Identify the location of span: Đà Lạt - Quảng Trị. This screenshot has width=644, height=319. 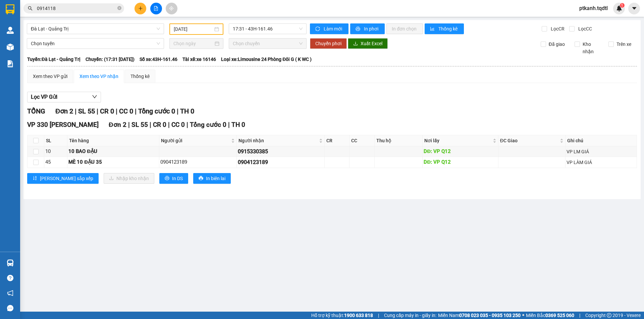
(95, 29).